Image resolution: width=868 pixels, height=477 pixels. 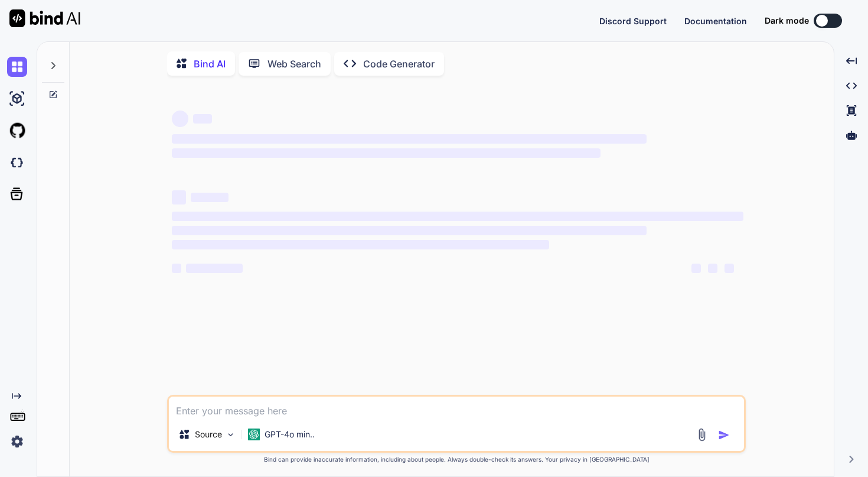 I want to click on img: Bind AI, so click(x=45, y=18).